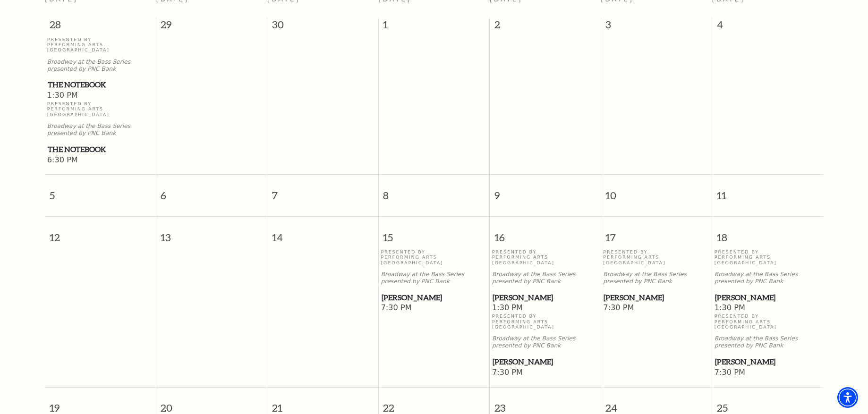  What do you see at coordinates (434, 191) in the screenshot?
I see `span: 8` at bounding box center [434, 191].